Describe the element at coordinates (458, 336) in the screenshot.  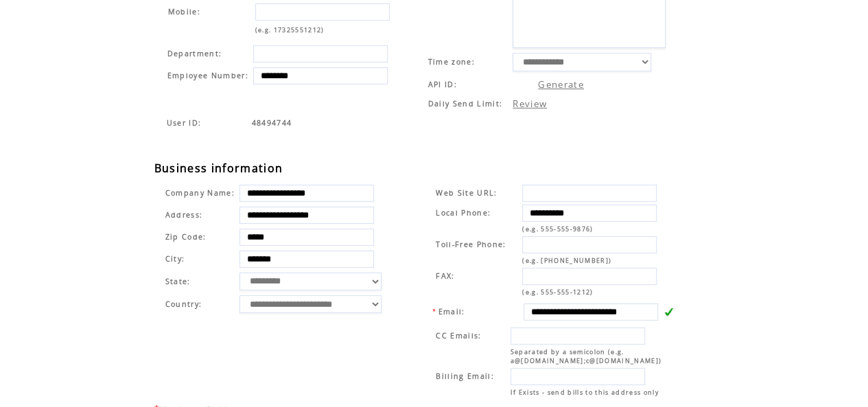
I see `span: CC Emails:` at that location.